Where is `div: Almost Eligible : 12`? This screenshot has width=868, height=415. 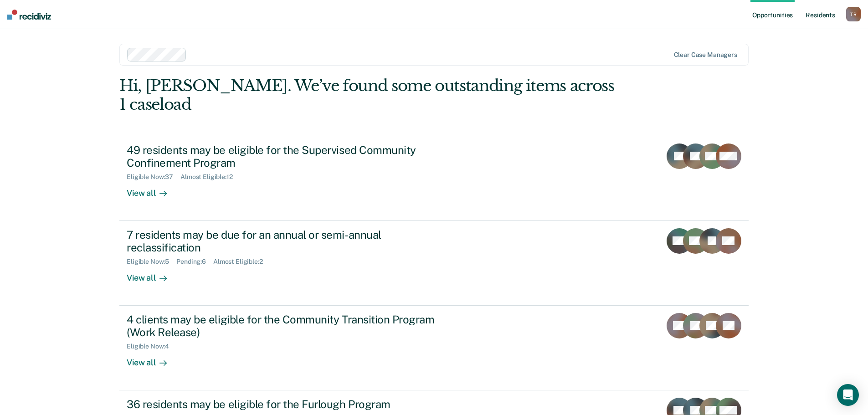
div: Almost Eligible : 12 is located at coordinates (210, 176).